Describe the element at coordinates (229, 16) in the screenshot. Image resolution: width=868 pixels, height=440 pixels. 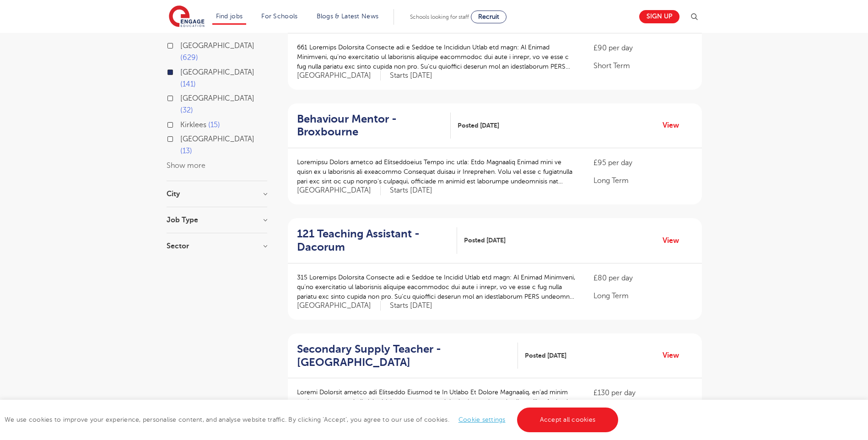
I see `a: Find jobs` at that location.